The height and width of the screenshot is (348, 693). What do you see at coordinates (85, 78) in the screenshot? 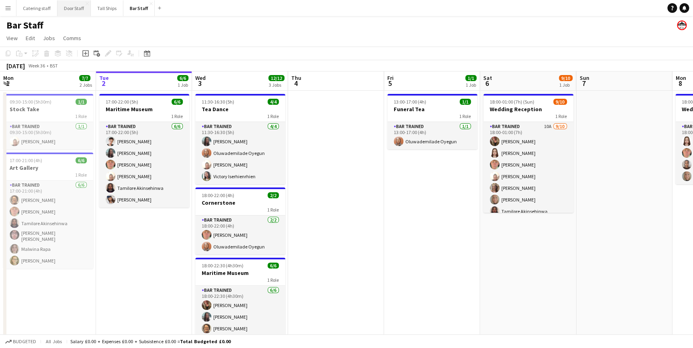
I see `span: 7/7` at bounding box center [85, 78].